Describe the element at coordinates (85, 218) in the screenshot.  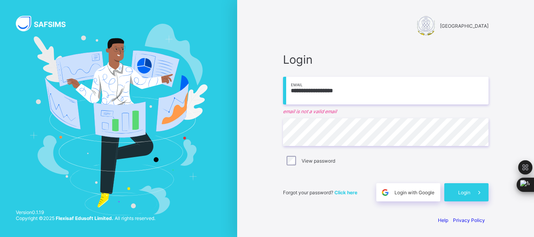
I see `span: Copyright © 2025 All rights reserved.` at that location.